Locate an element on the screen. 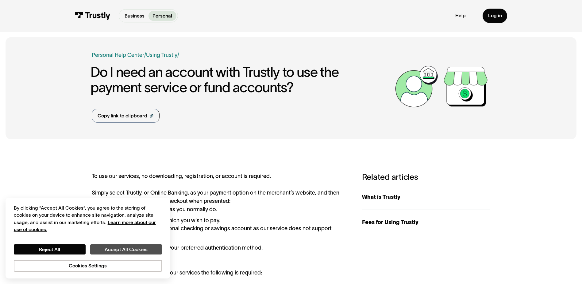 The height and width of the screenshot is (284, 582). a: Business is located at coordinates (134, 16).